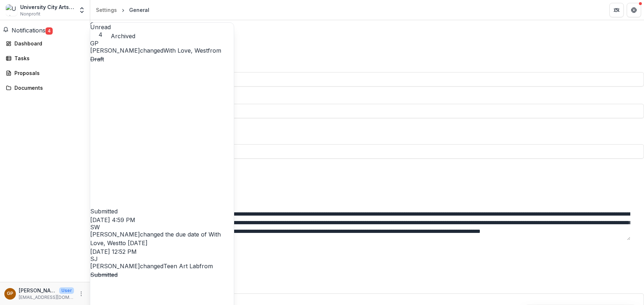 This screenshot has width=644, height=305. Describe the element at coordinates (106, 10) in the screenshot. I see `a: Settings` at that location.